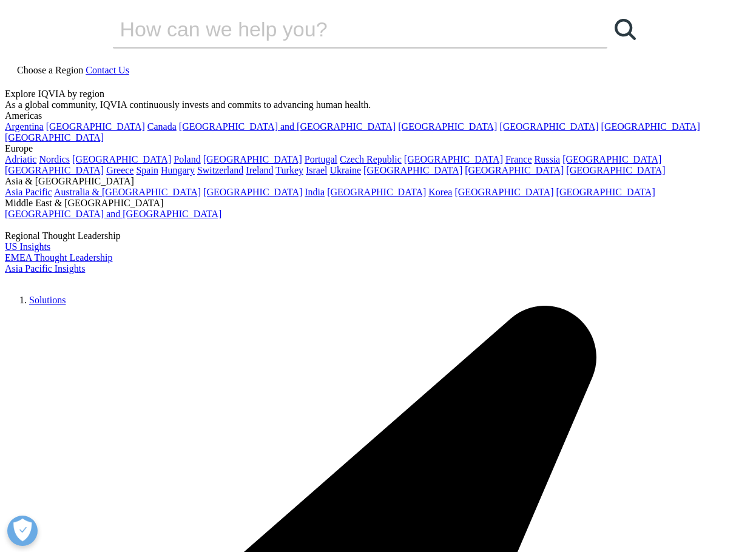 The width and height of the screenshot is (756, 552). What do you see at coordinates (28, 192) in the screenshot?
I see `a: Asia Pacific` at bounding box center [28, 192].